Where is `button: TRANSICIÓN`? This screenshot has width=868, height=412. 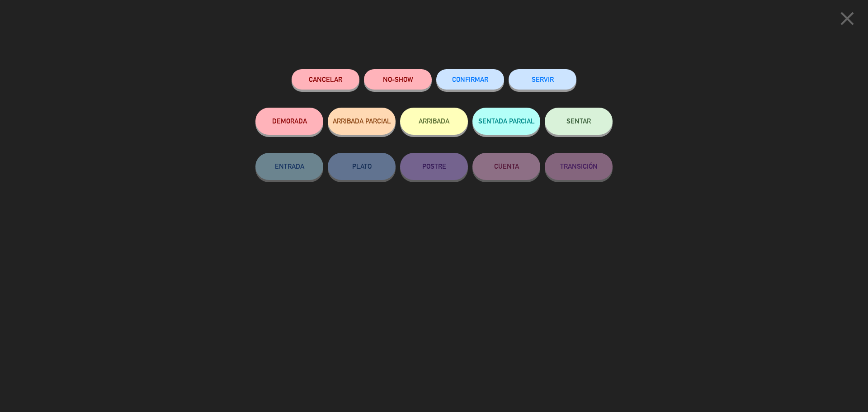 button: TRANSICIÓN is located at coordinates (579, 166).